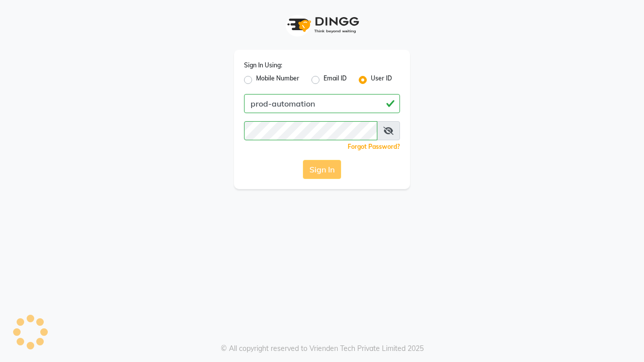  Describe the element at coordinates (278, 80) in the screenshot. I see `label: Mobile Number` at that location.